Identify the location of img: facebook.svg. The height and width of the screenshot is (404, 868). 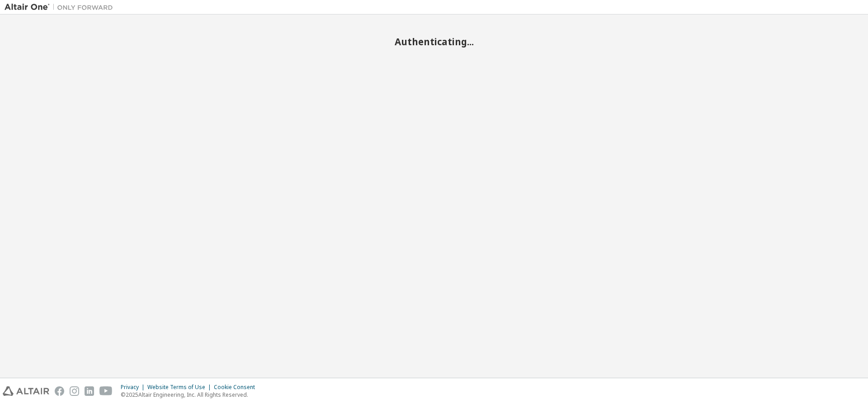
(60, 390).